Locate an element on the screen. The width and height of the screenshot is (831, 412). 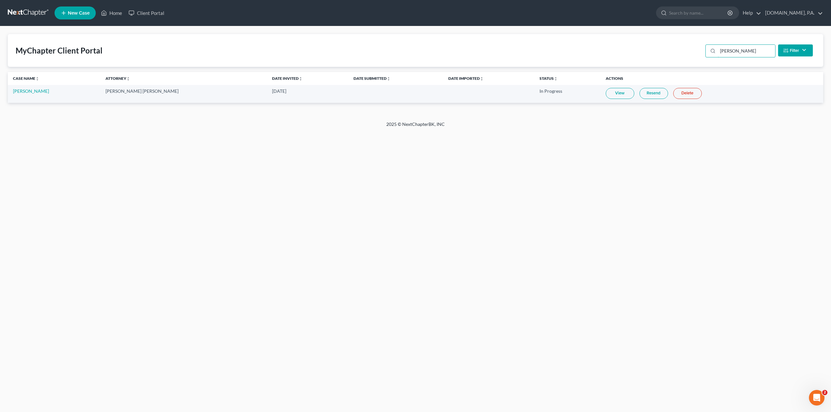
input: Search by name... is located at coordinates (698, 13).